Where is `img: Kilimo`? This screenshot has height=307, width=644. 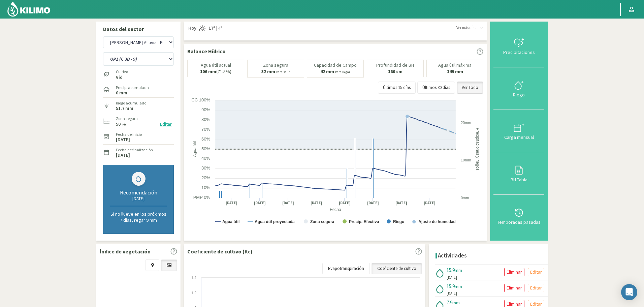
img: Kilimo is located at coordinates (28, 9).